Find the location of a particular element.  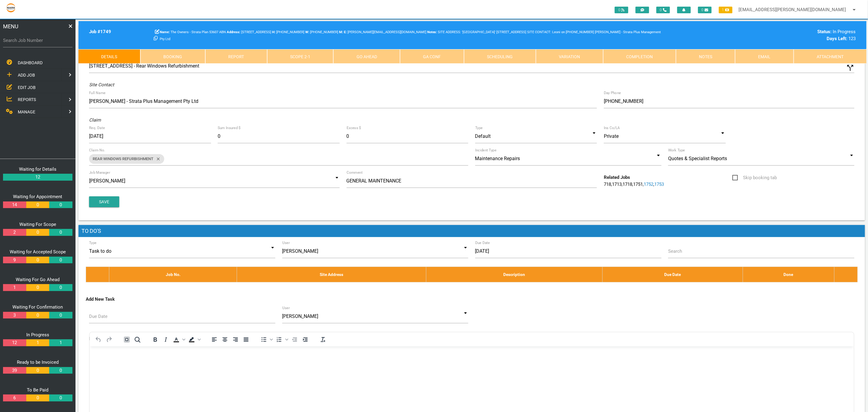

a: Scope 2-1 is located at coordinates (301, 56).